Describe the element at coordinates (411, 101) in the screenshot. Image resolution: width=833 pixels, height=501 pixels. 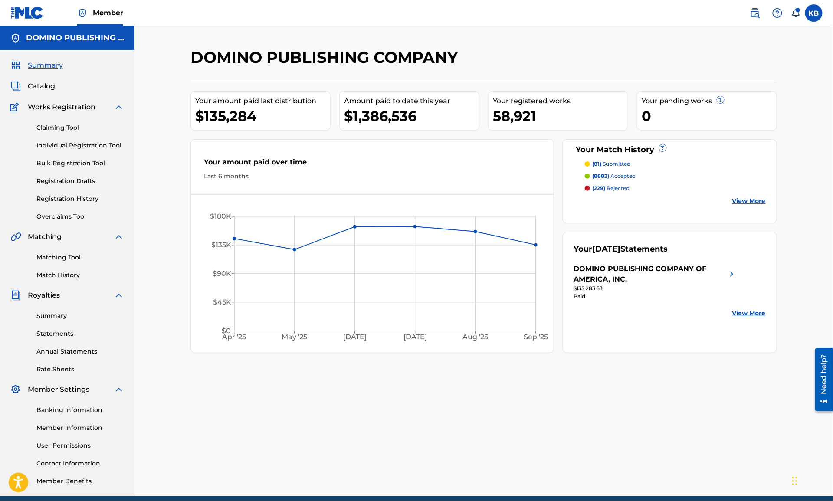
I see `div: Amount paid to date this year` at that location.